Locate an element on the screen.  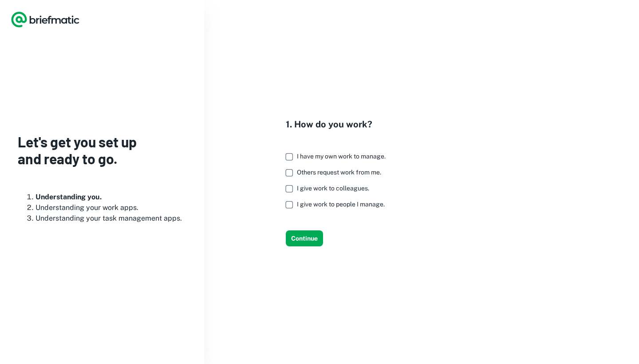
span: I give work to colleagues. is located at coordinates (333, 188).